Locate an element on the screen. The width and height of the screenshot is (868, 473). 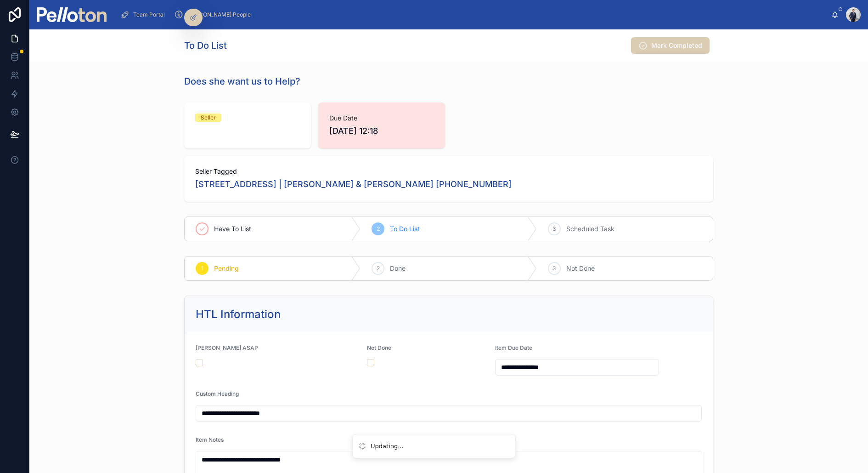
h2: HTL Information is located at coordinates (238, 315).